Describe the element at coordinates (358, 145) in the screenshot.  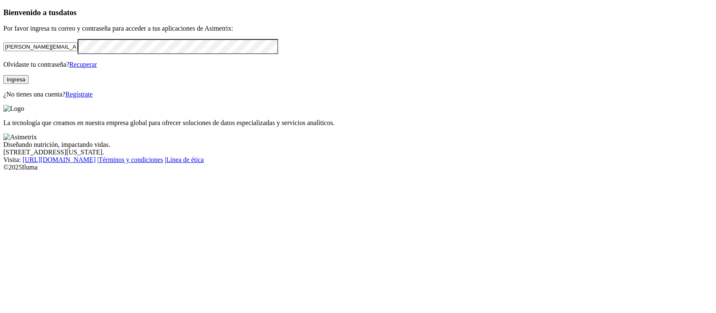
I see `div: Diseñando nutrición, impactando vidas.` at that location.